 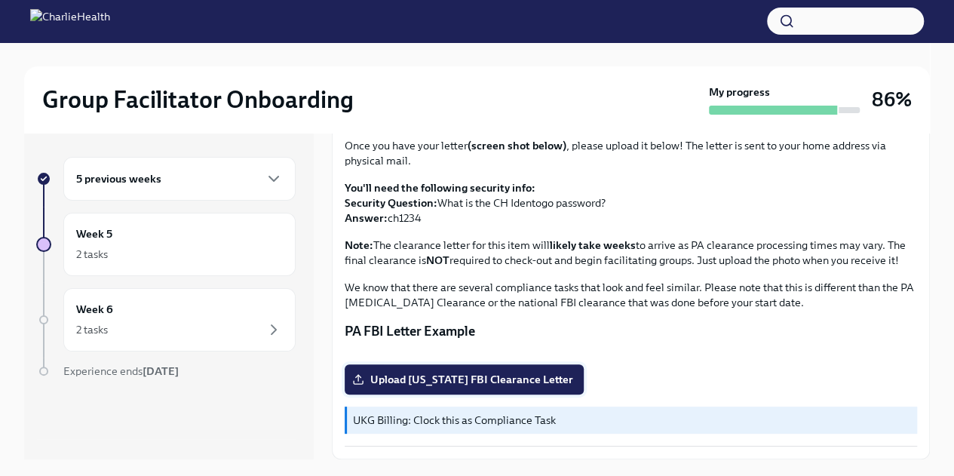 I want to click on strong: NOT, so click(x=437, y=260).